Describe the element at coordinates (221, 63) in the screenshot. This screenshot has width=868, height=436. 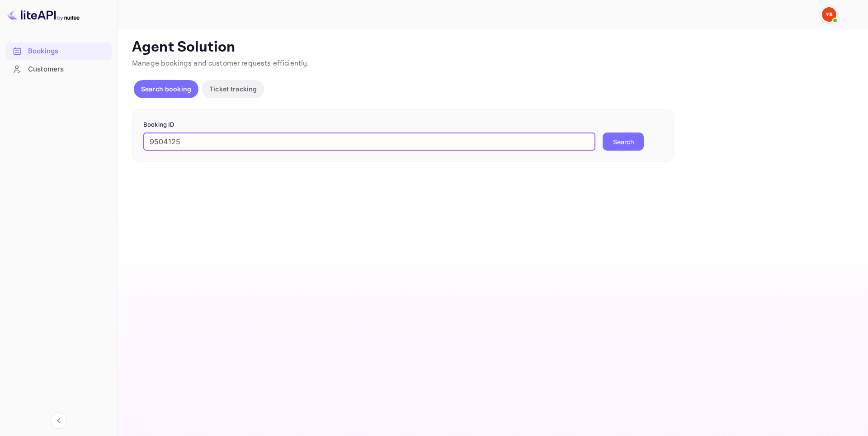
I see `span: Manage bookings and customer requests efficiently.` at that location.